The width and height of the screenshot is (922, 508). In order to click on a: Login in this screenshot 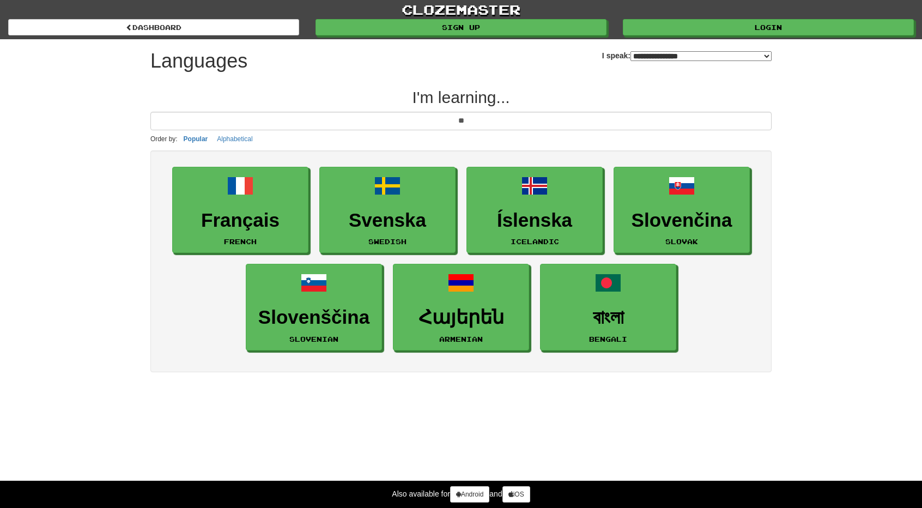, I will do `click(768, 27)`.